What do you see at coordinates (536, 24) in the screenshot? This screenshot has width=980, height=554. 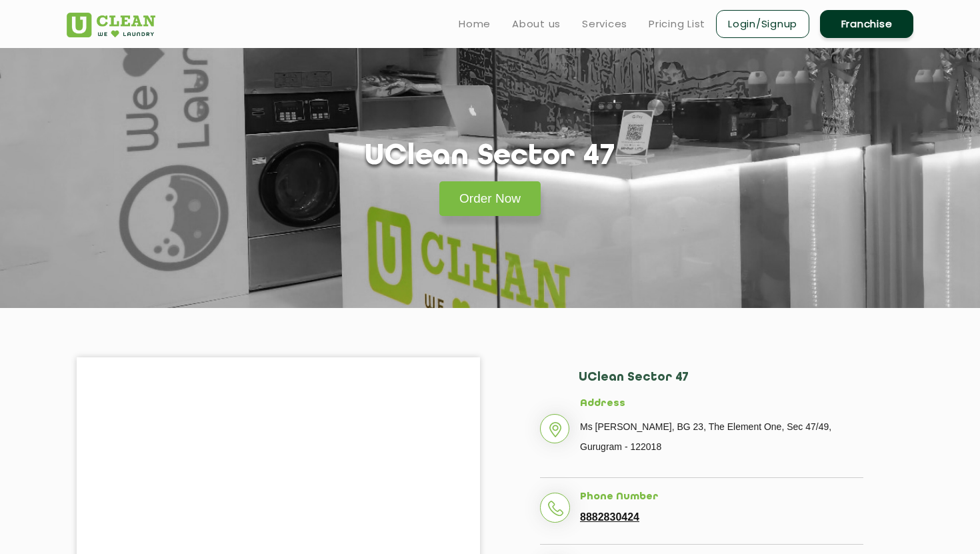 I see `a: About us` at bounding box center [536, 24].